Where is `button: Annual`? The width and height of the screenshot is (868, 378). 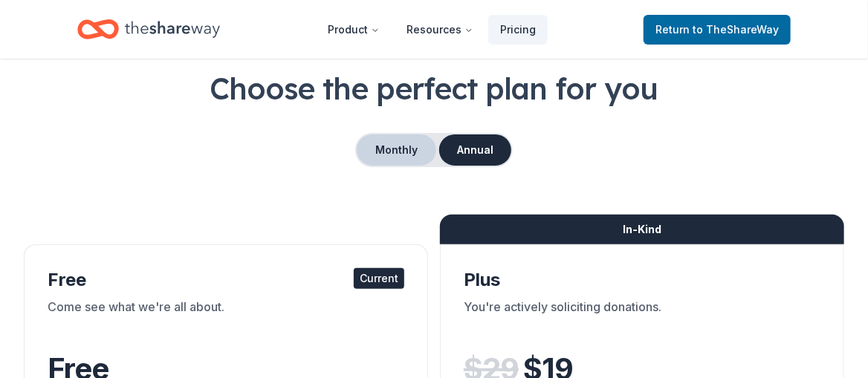
button: Annual is located at coordinates (475, 150).